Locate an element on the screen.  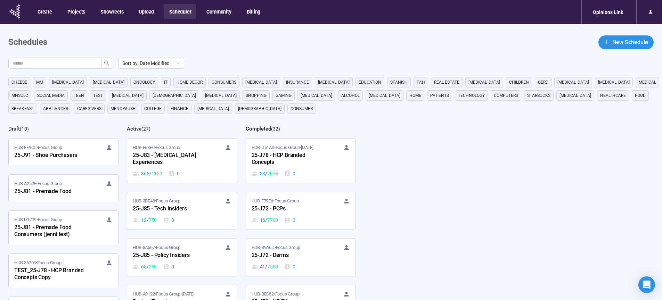
h2: Completed is located at coordinates (258, 129).